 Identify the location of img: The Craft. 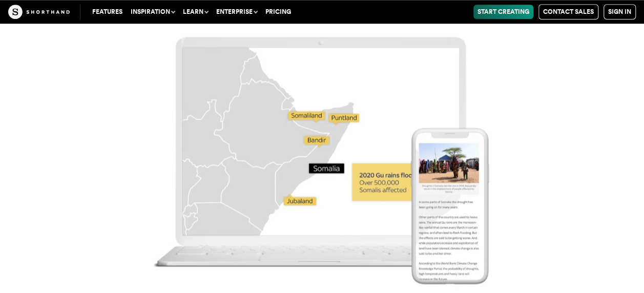
(39, 12).